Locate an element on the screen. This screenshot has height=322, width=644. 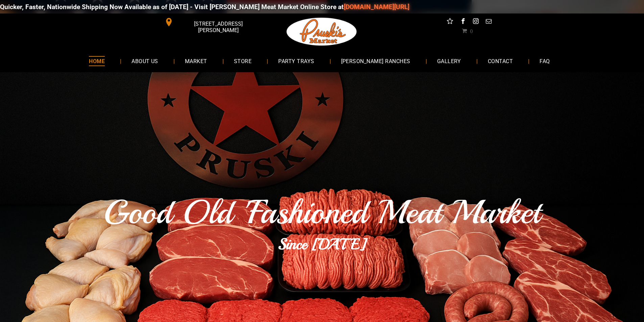
img: Pruski-s+Market+HQ+Logo2-259w.png is located at coordinates (322, 32).